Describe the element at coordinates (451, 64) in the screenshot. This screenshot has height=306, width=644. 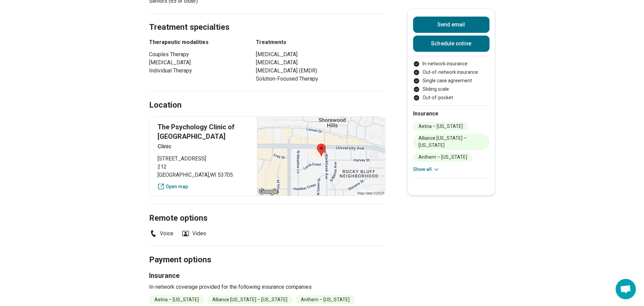
I see `li: In-network insurance` at that location.